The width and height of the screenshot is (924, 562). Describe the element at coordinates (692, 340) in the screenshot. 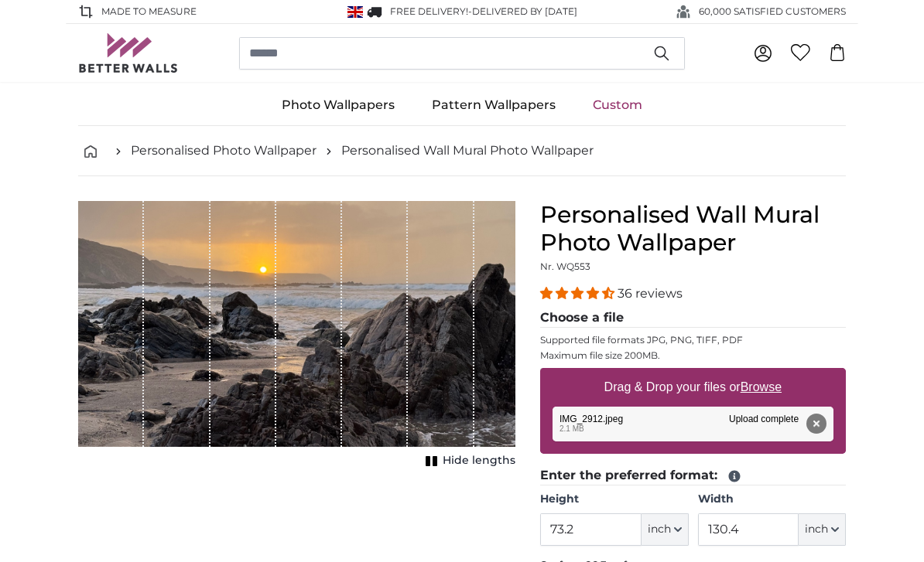

I see `p: Supported file formats JPG, PNG, TIFF, PDF` at that location.